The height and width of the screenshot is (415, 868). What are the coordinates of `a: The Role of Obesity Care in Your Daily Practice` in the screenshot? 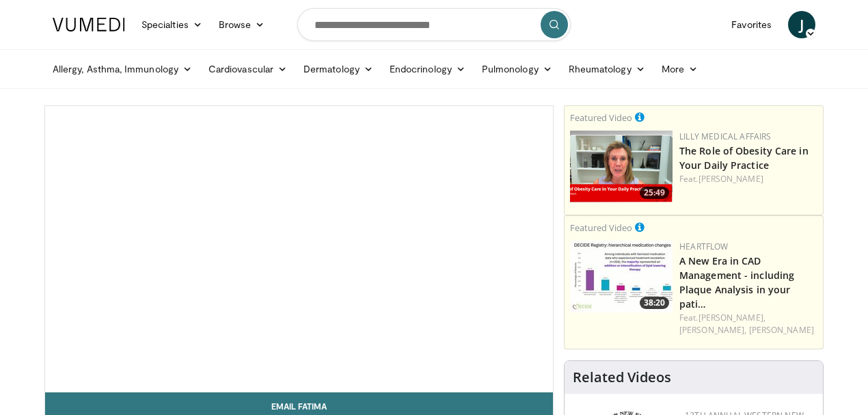 It's located at (744, 158).